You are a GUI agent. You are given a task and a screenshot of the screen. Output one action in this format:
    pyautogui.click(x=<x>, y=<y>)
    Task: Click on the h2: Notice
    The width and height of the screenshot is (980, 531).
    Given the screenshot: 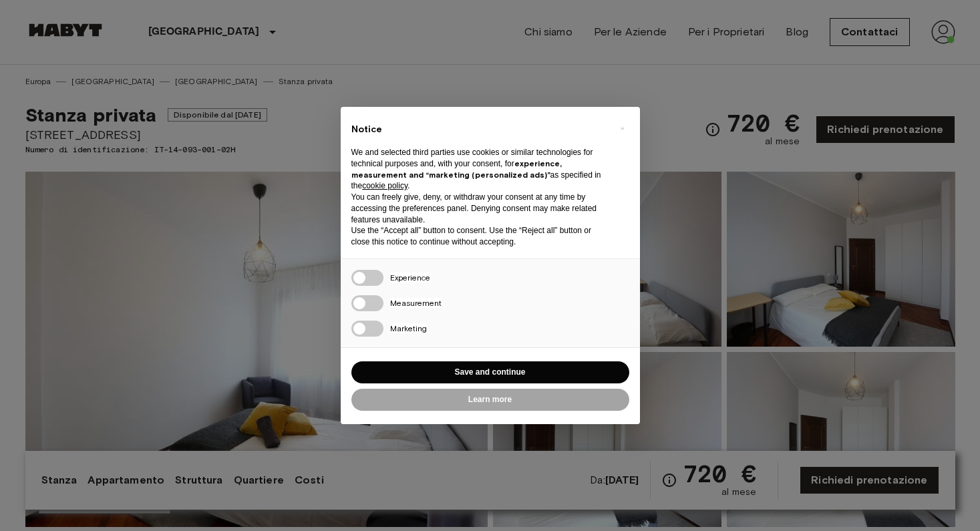 What is the action you would take?
    pyautogui.click(x=480, y=129)
    